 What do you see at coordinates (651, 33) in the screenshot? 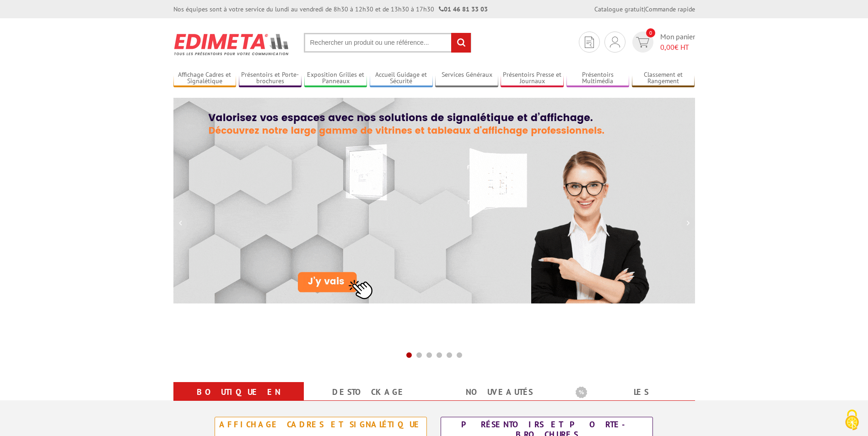
I see `span: 0` at bounding box center [651, 33].